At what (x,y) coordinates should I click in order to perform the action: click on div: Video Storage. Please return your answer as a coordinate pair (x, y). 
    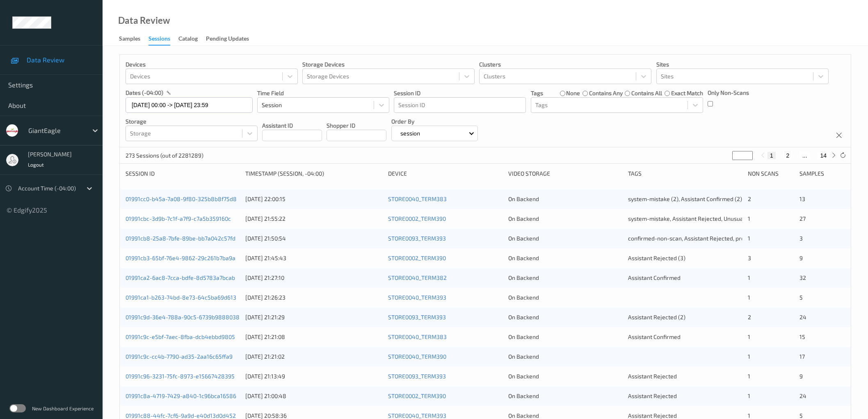
    Looking at the image, I should click on (566, 173).